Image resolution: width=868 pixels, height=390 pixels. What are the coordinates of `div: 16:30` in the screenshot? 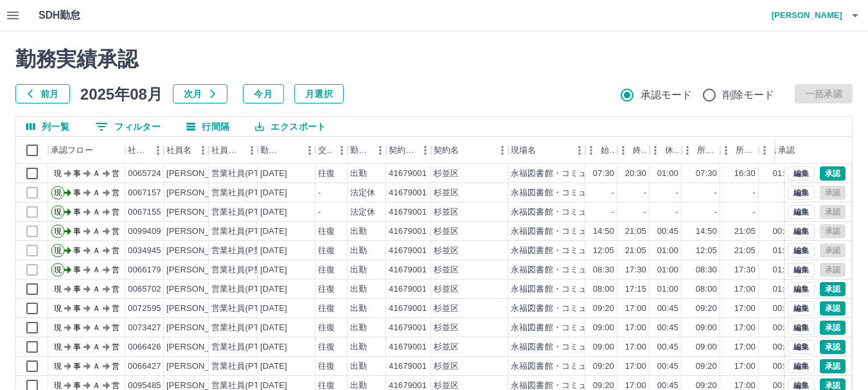 It's located at (745, 174).